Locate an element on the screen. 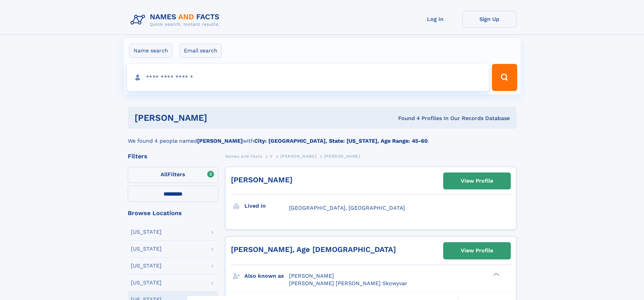 Image resolution: width=644 pixels, height=300 pixels. a: Names and Facts is located at coordinates (243, 156).